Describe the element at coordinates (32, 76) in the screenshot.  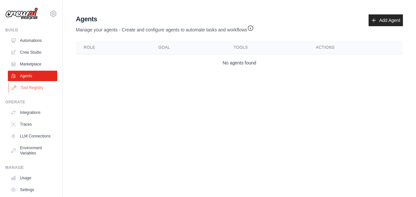
I see `a: Agents` at that location.